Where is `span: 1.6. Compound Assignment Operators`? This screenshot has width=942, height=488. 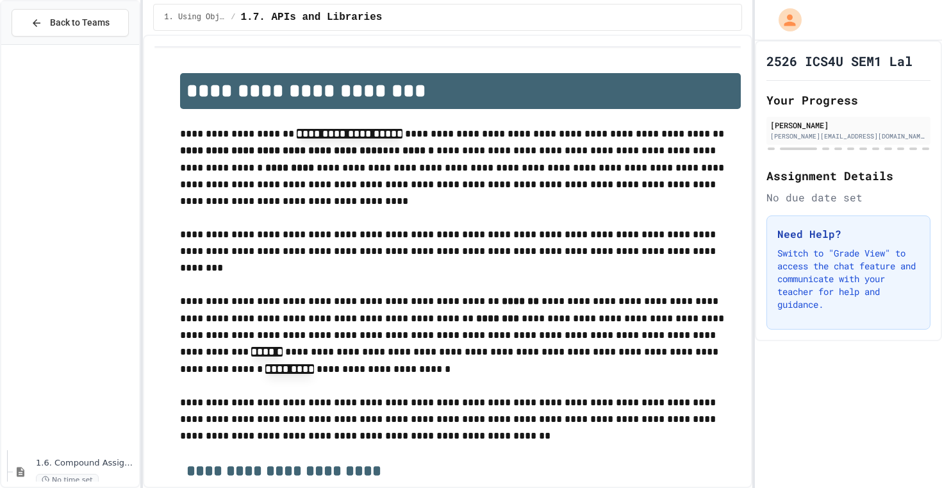 span: 1.6. Compound Assignment Operators is located at coordinates (86, 463).